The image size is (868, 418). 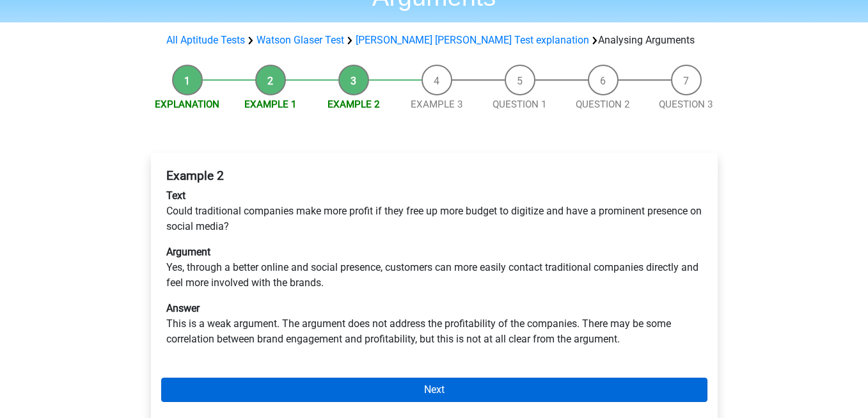 I want to click on a: Example 2, so click(x=353, y=104).